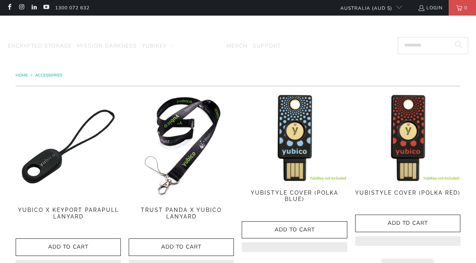  I want to click on a: Trust Panda Yubico Lanyard - Trust Panda, so click(181, 147).